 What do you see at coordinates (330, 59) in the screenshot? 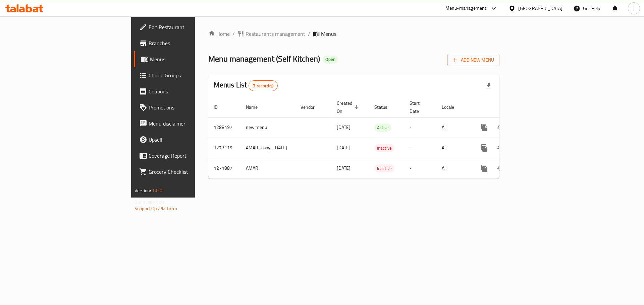
I see `span: Open` at bounding box center [330, 59].